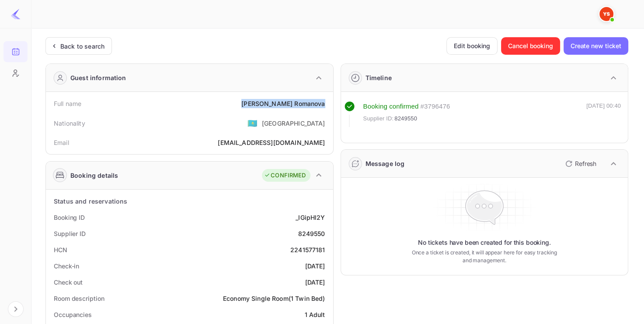  Describe the element at coordinates (472, 46) in the screenshot. I see `button: Edit booking` at that location.